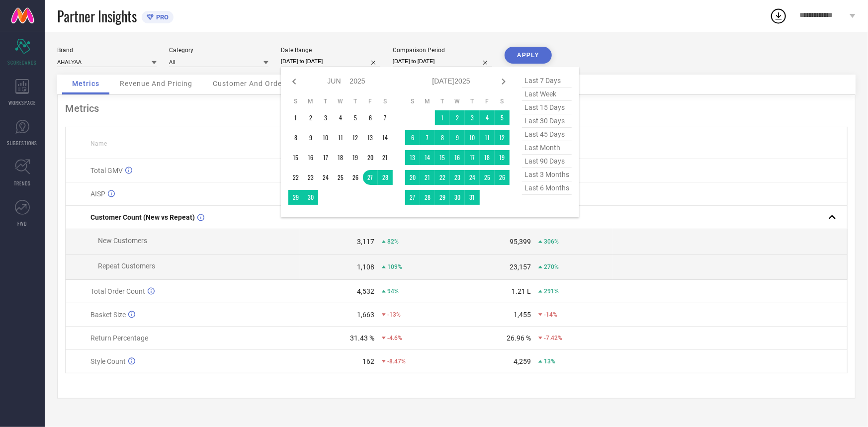 The height and width of the screenshot is (427, 868). I want to click on td: Wed Jul 30 2025, so click(458, 197).